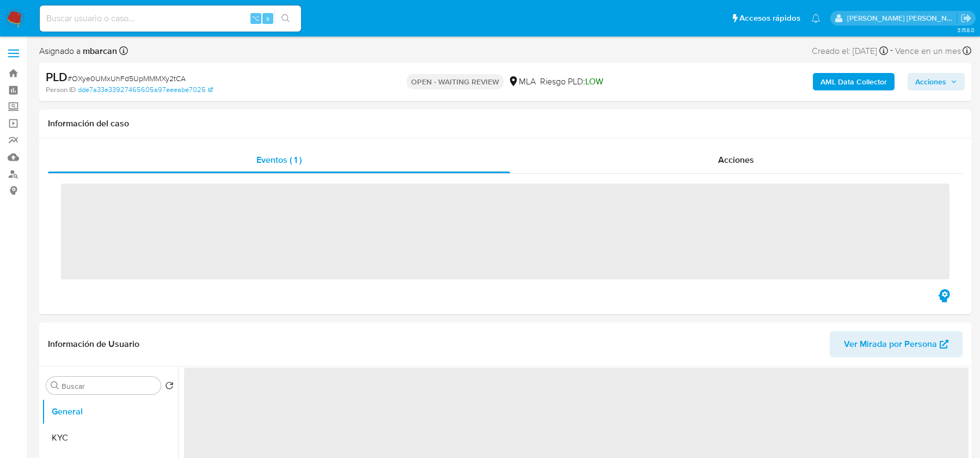  What do you see at coordinates (55, 386) in the screenshot?
I see `button: Buscar` at bounding box center [55, 386].